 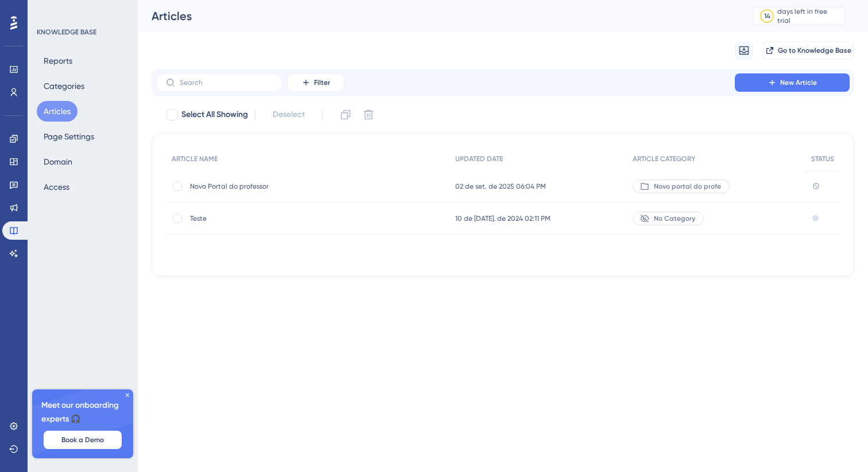 I want to click on button: Reports, so click(x=58, y=61).